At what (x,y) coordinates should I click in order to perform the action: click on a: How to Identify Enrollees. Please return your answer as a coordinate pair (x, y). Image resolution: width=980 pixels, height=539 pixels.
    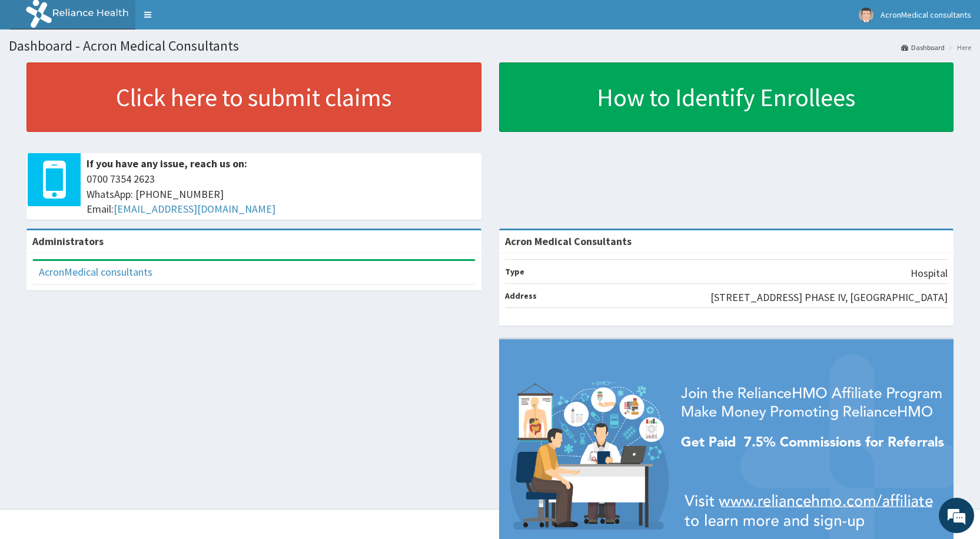
    Looking at the image, I should click on (726, 97).